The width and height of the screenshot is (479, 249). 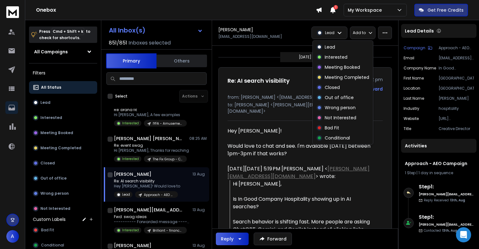 I want to click on div: Open Intercom Messenger, so click(x=463, y=235).